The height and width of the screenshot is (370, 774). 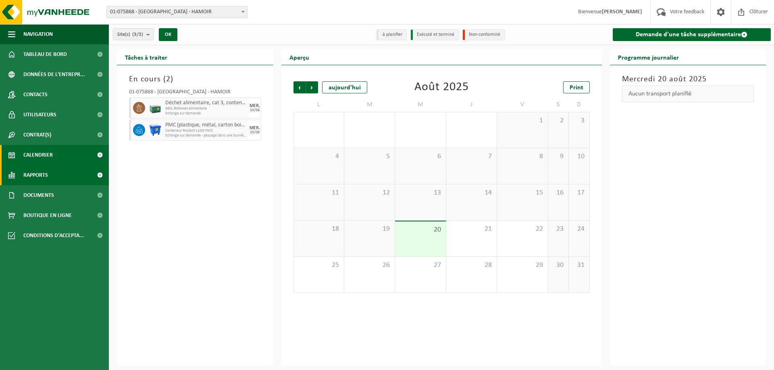 I want to click on span: Site(s), so click(x=130, y=35).